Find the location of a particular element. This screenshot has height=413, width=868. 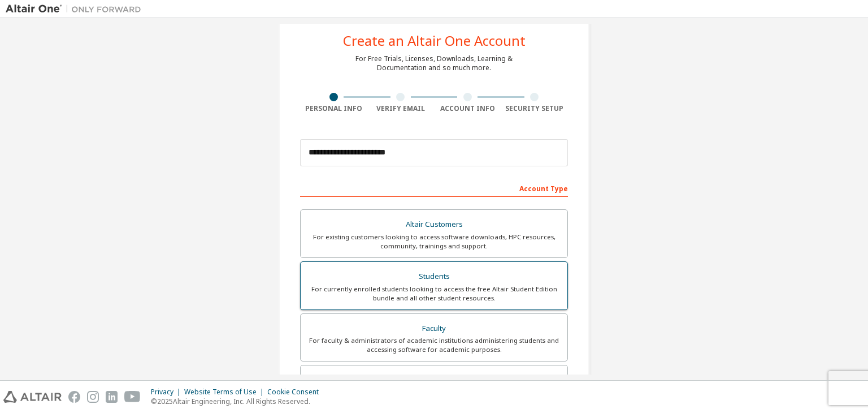

div: Website Terms of Use is located at coordinates (225, 392).